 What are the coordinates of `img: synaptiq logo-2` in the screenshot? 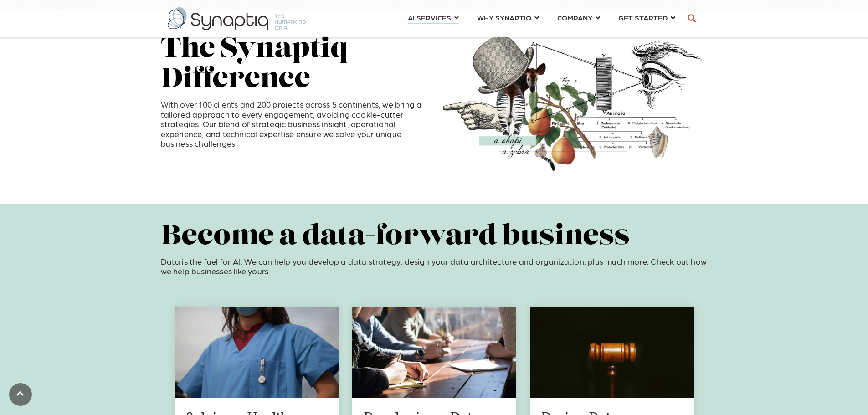 It's located at (237, 18).